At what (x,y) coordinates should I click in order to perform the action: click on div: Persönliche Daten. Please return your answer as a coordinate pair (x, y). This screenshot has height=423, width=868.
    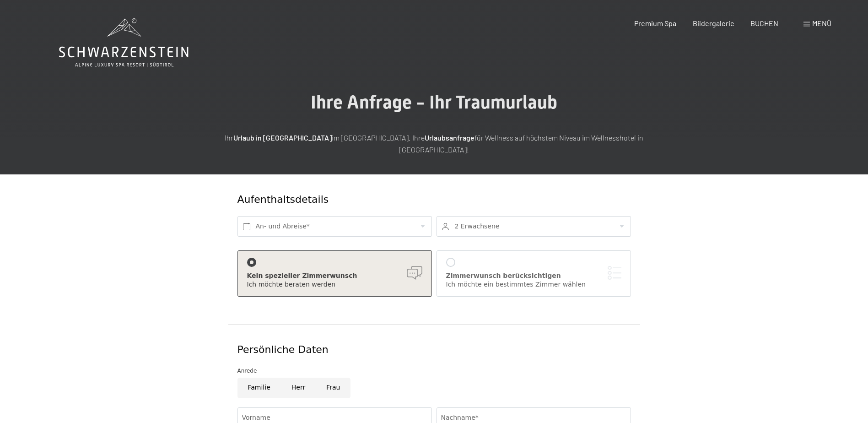
    Looking at the image, I should click on (434, 349).